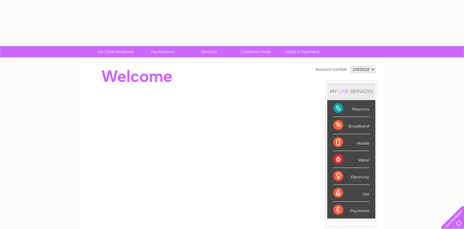 Image resolution: width=464 pixels, height=229 pixels. What do you see at coordinates (352, 125) in the screenshot?
I see `div: Broadband` at bounding box center [352, 125].